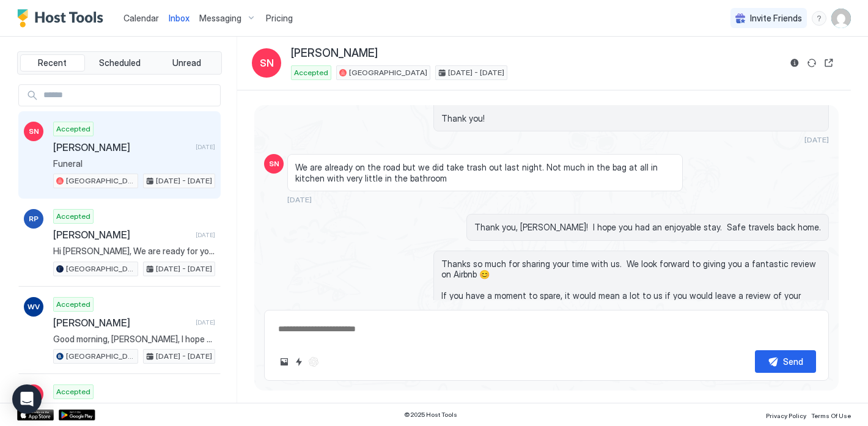 This screenshot has height=426, width=868. Describe the element at coordinates (485, 172) in the screenshot. I see `span: We are already on the road but we did take trash out last night. Not much in the bag at all in ki...` at that location.